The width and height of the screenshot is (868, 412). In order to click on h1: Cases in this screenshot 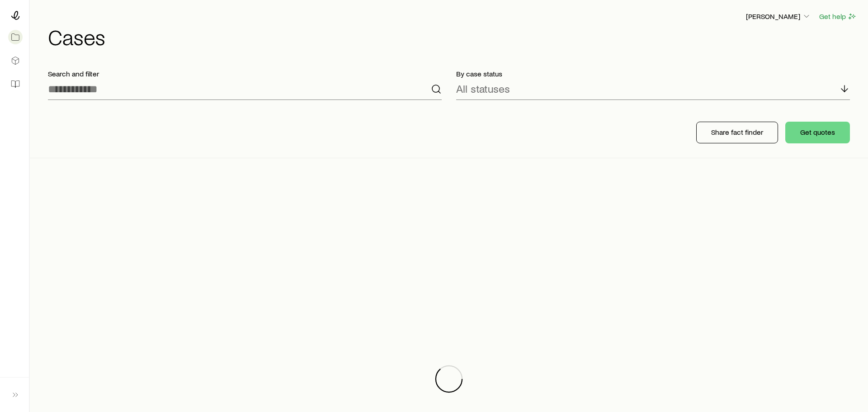, I will do `click(453, 36)`.